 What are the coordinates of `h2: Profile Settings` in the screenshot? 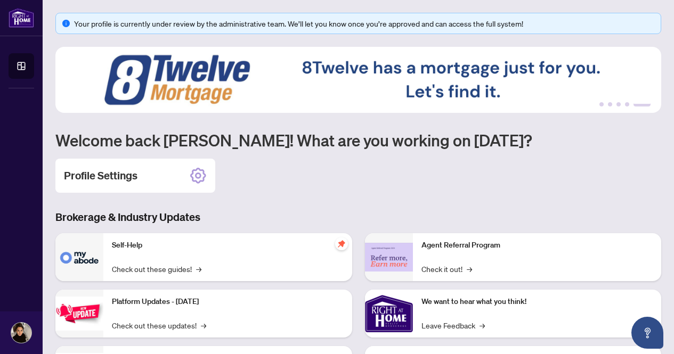 It's located at (101, 176).